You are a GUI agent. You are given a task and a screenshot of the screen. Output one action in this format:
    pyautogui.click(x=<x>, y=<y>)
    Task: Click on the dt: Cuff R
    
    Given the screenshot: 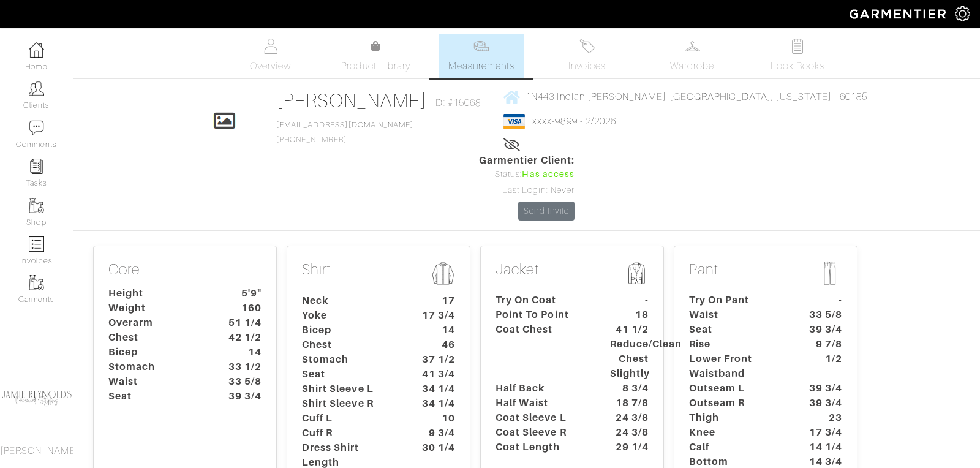 What is the action you would take?
    pyautogui.click(x=350, y=433)
    